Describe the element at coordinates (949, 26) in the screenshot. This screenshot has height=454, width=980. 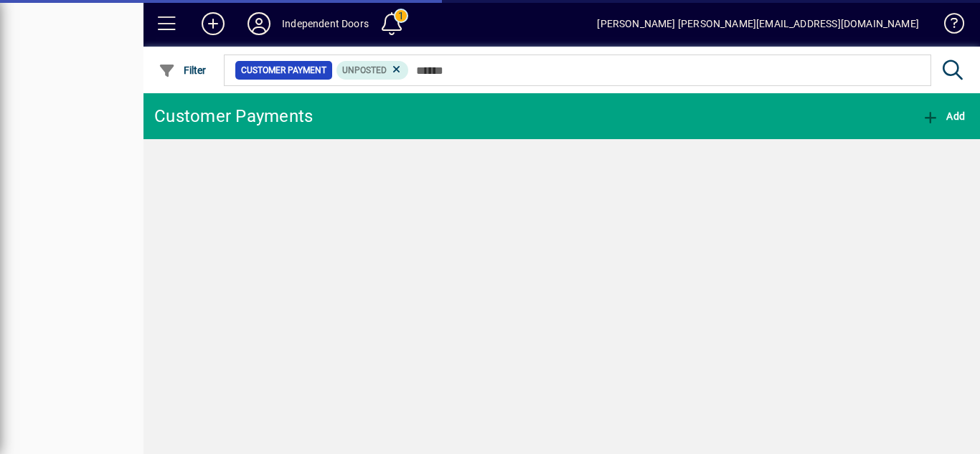
I see `a: Knowledge Base` at that location.